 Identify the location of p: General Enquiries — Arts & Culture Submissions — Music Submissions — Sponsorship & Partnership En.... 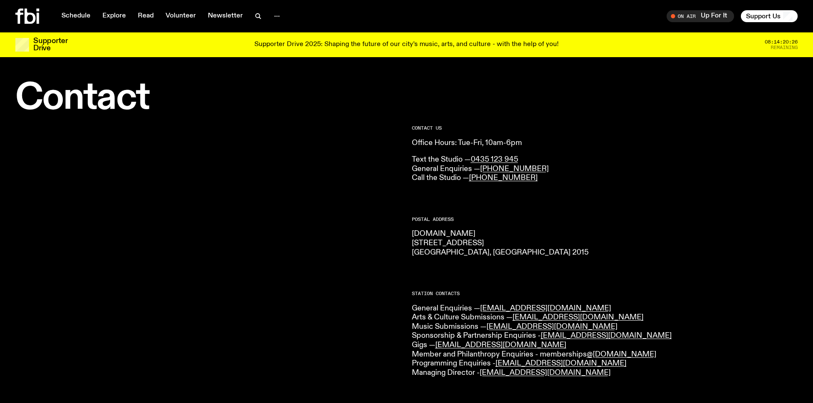
(605, 341).